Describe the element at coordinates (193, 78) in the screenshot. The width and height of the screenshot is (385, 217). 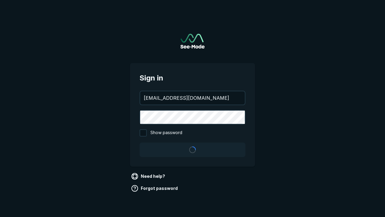
I see `span: Sign in` at that location.